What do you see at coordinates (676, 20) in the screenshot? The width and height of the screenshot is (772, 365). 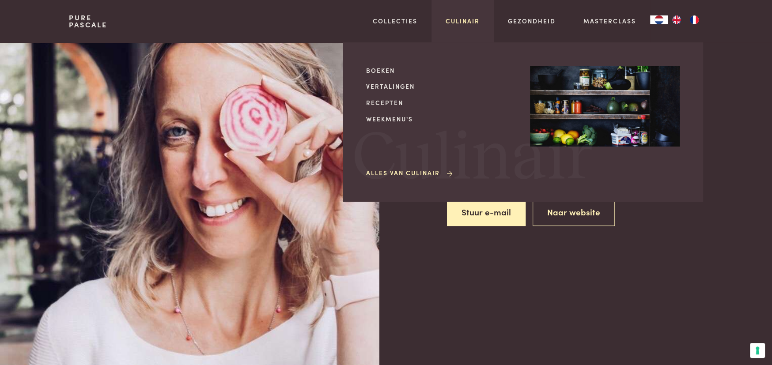 I see `a: EN` at bounding box center [676, 20].